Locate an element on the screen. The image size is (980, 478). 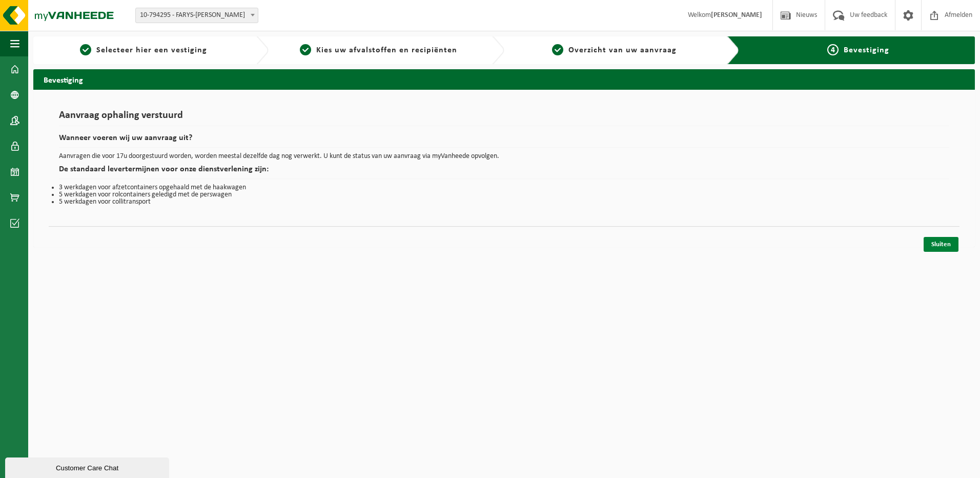
span: 2 is located at coordinates (305, 50).